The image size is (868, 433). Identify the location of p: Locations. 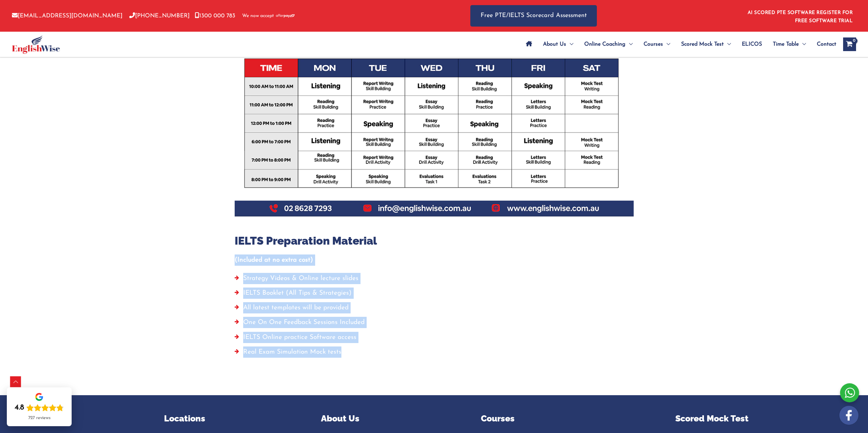
(235, 419).